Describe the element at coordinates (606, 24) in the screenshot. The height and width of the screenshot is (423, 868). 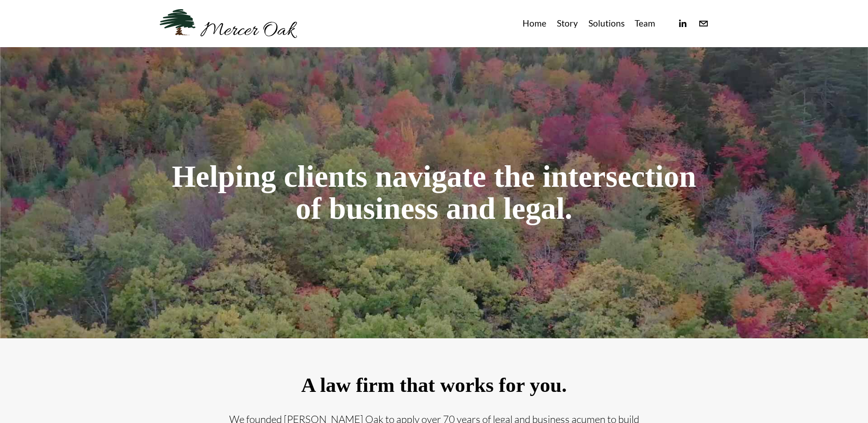
I see `a: Solutions` at that location.